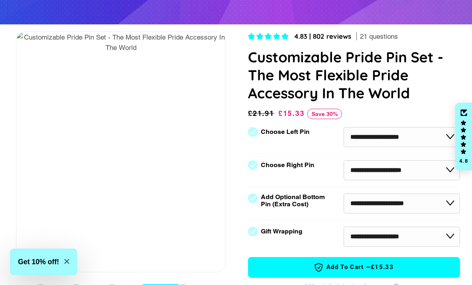 This screenshot has width=472, height=285. Describe the element at coordinates (354, 267) in the screenshot. I see `button: Add to Cart —£15.33` at that location.